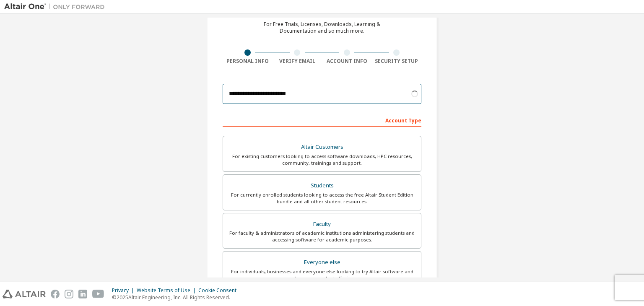 This screenshot has width=644, height=306. What do you see at coordinates (347, 61) in the screenshot?
I see `div: Account Info` at bounding box center [347, 61].